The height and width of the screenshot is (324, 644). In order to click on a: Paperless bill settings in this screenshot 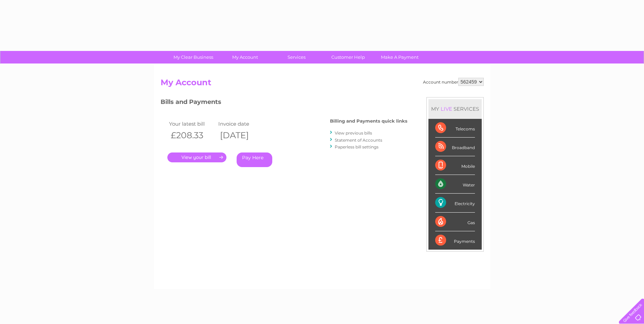, I will do `click(357, 147)`.